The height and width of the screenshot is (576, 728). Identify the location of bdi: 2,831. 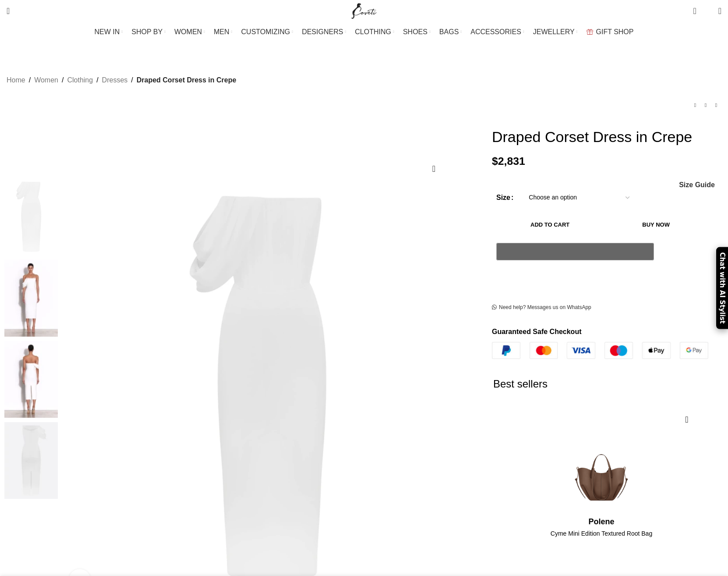
(509, 161).